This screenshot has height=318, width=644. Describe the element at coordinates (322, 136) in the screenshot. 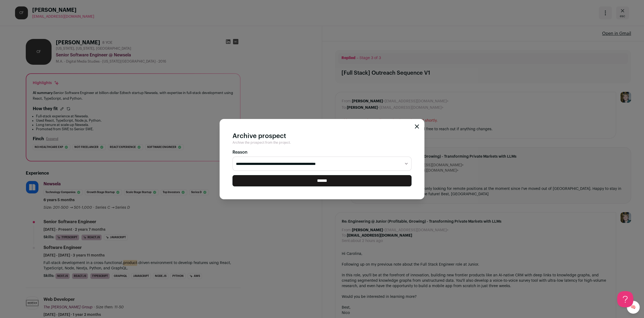

I see `h2: Archive prospect` at that location.